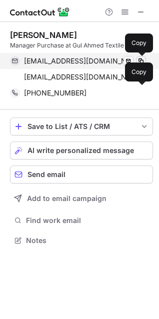  Describe the element at coordinates (80, 150) in the screenshot. I see `span: AI write personalized message` at that location.